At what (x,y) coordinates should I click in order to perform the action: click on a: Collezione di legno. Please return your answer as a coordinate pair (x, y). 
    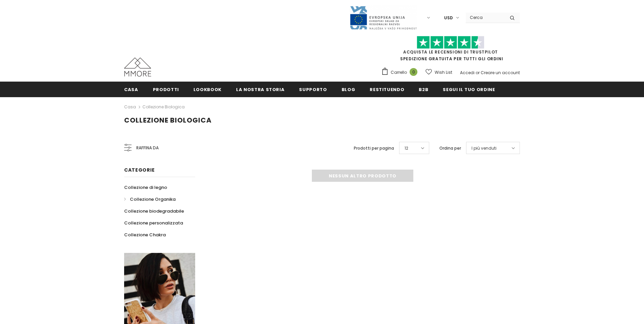
    Looking at the image, I should click on (145, 187).